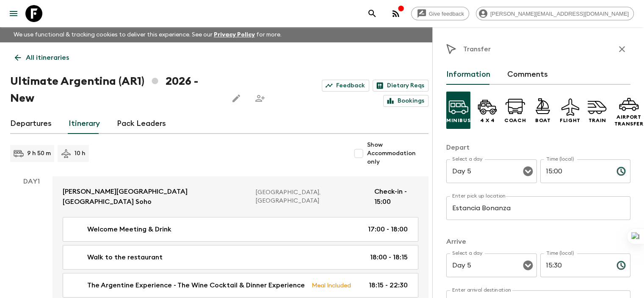 This screenshot has height=298, width=644. What do you see at coordinates (196, 285) in the screenshot?
I see `p: The Argentine Experience - The Wine Cocktail & Dinner Experience` at bounding box center [196, 285].